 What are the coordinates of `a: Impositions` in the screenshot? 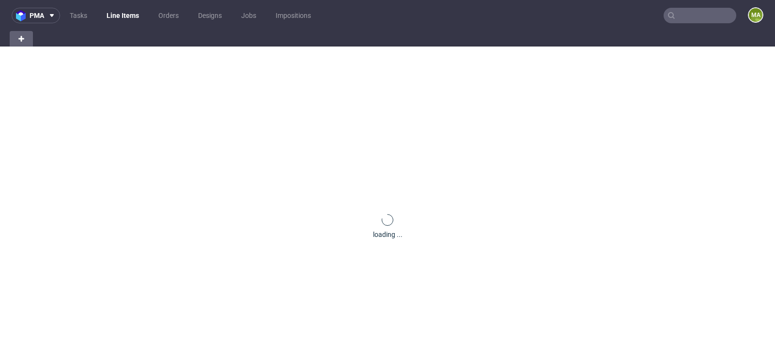 It's located at (293, 16).